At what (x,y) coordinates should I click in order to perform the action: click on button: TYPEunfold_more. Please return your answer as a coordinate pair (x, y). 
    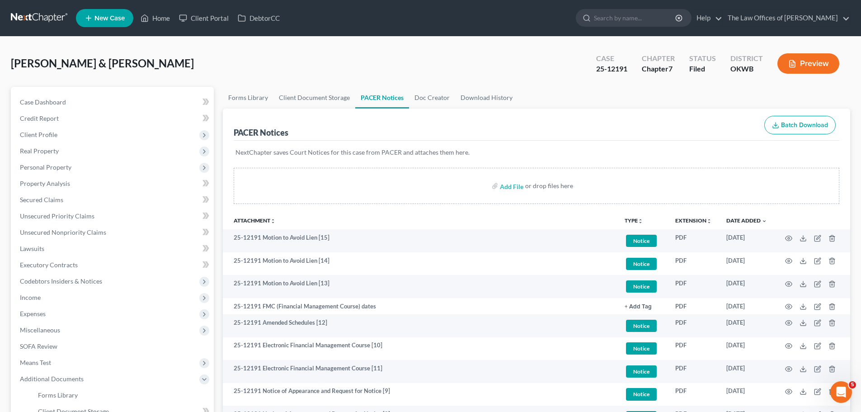
    Looking at the image, I should click on (634, 221).